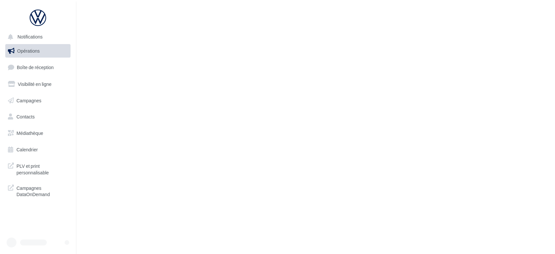 The image size is (555, 254). I want to click on span: Calendrier, so click(27, 150).